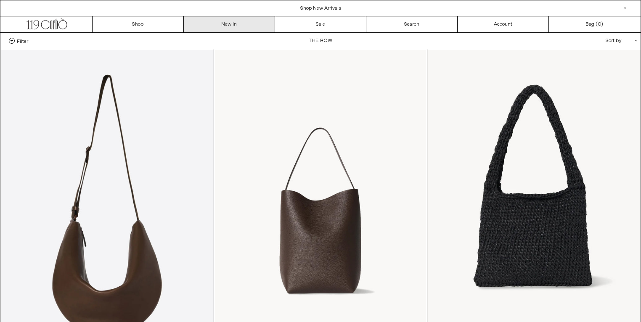  What do you see at coordinates (138, 24) in the screenshot?
I see `a: Shop` at bounding box center [138, 24].